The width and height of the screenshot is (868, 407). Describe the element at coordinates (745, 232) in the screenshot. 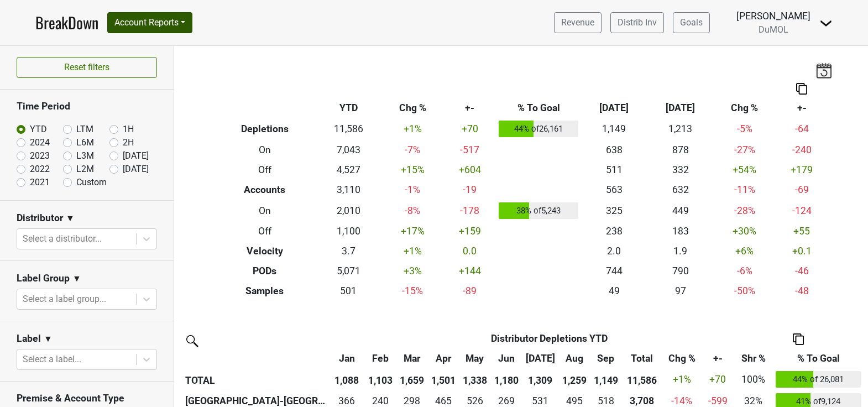

I see `td: +30 %` at that location.